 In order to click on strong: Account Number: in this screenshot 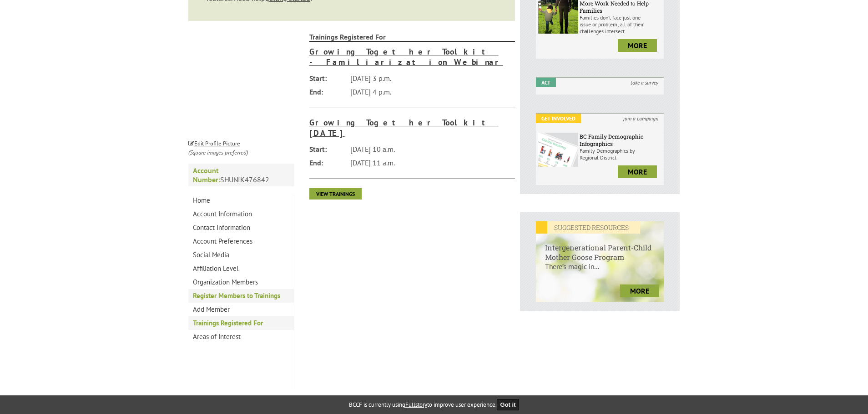, I will do `click(207, 175)`.